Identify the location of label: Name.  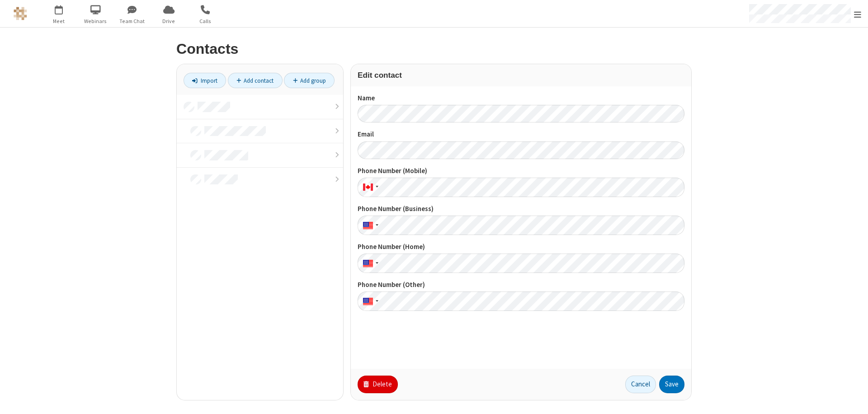
(521, 98).